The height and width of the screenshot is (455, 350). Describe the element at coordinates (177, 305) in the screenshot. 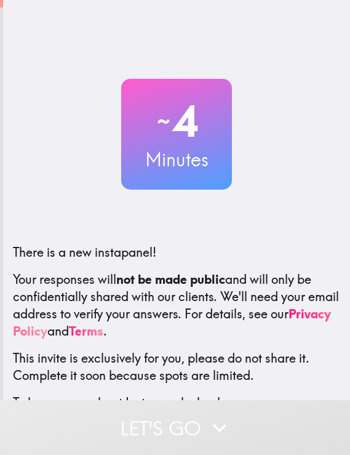

I see `p: Your responses will and will only be confidentially shared with our clients. We'll need your emai...` at that location.